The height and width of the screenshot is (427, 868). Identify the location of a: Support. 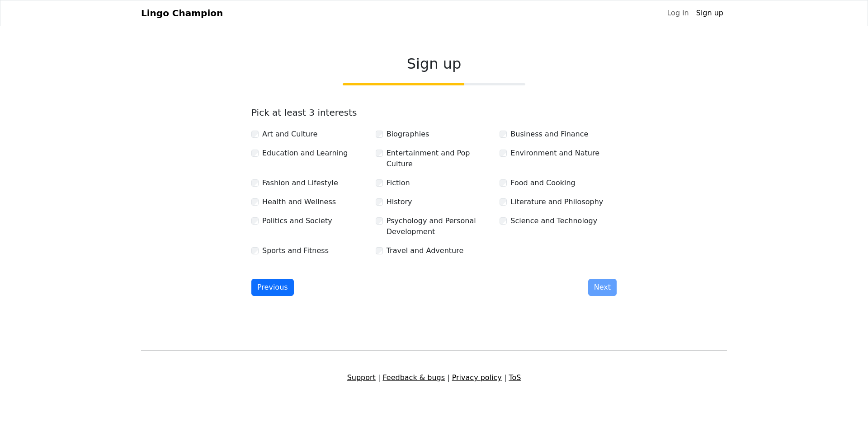
(362, 378).